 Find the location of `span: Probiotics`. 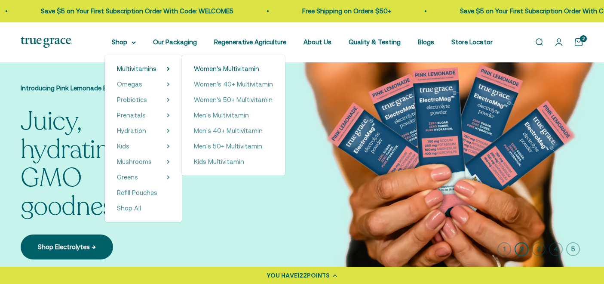

span: Probiotics is located at coordinates (132, 99).